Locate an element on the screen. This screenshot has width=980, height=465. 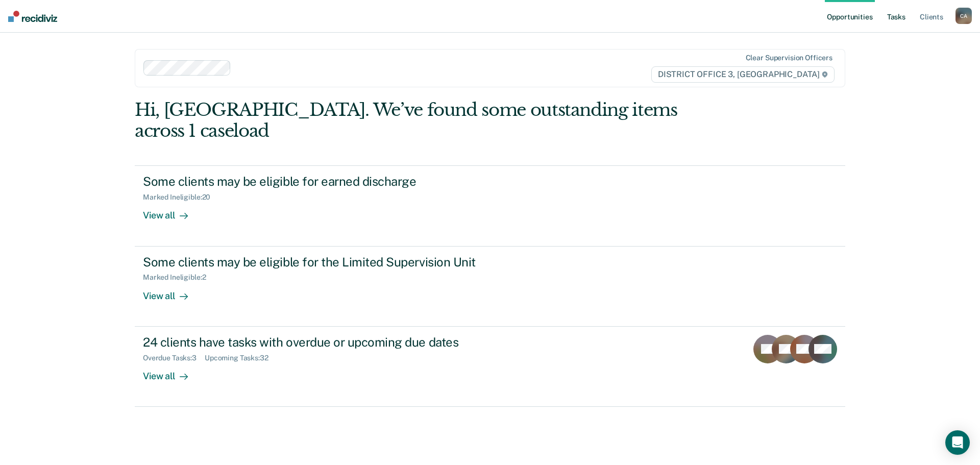
a: Some clients may be eligible for the Limited Supervision UnitMarked Ineligible:2View all is located at coordinates (490, 286).